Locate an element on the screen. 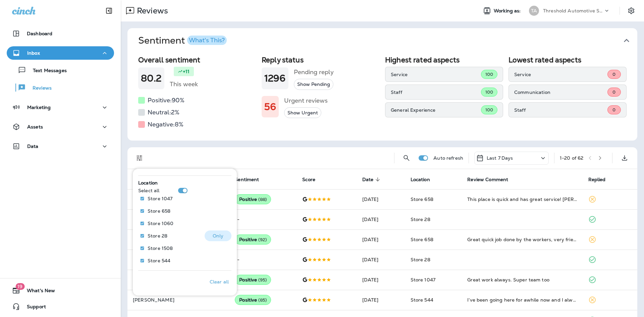 The width and height of the screenshot is (644, 317). div: SentimentWhat's This? is located at coordinates (382, 97).